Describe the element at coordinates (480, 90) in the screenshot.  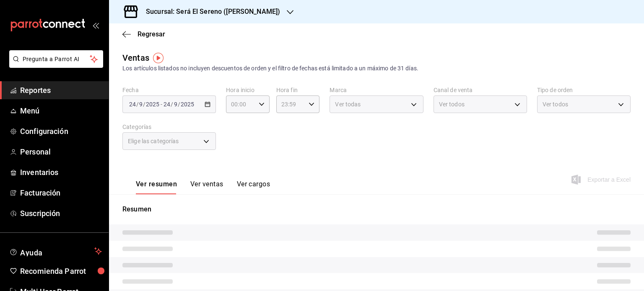
I see `label: Canal de venta` at that location.